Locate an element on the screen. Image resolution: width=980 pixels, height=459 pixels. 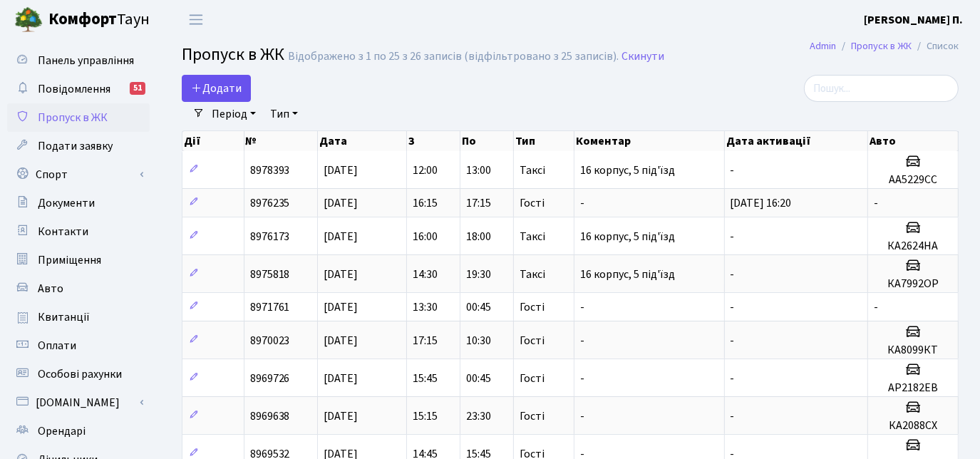
span: 8969726 is located at coordinates (270, 378).